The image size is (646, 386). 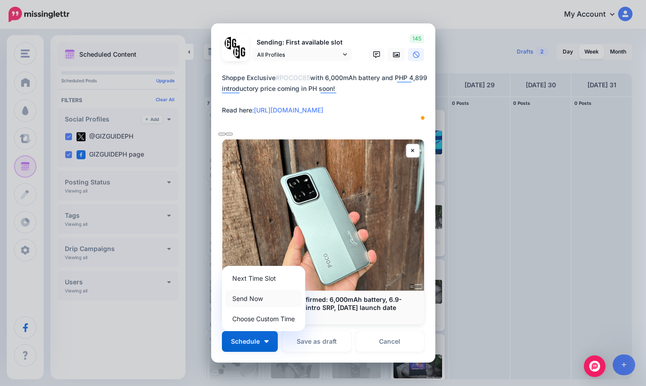 I want to click on a: All Profiles, so click(x=302, y=55).